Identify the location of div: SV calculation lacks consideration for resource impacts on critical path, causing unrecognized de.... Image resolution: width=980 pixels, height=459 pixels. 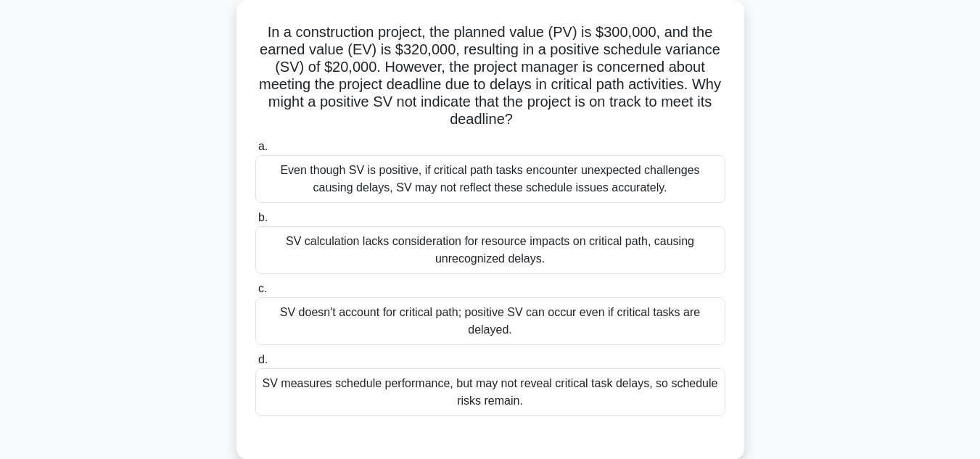
(490, 250).